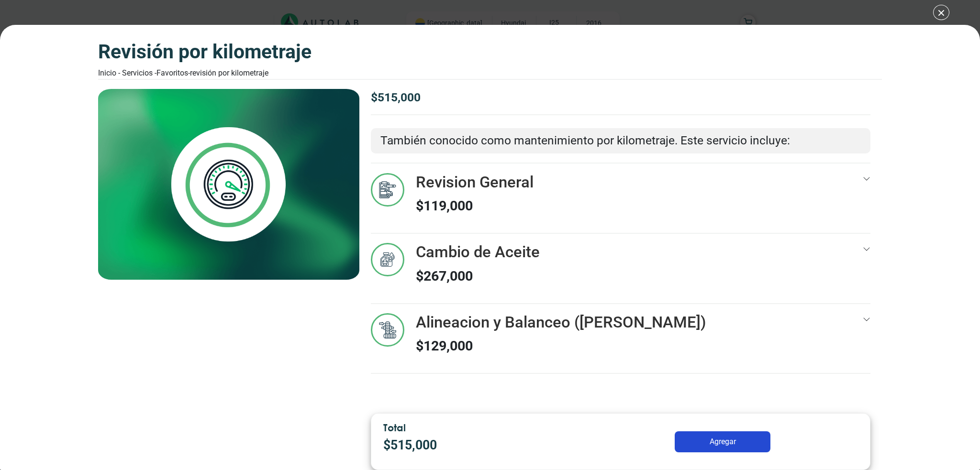 This screenshot has height=470, width=980. What do you see at coordinates (474, 182) in the screenshot?
I see `h3: Revision General` at bounding box center [474, 182].